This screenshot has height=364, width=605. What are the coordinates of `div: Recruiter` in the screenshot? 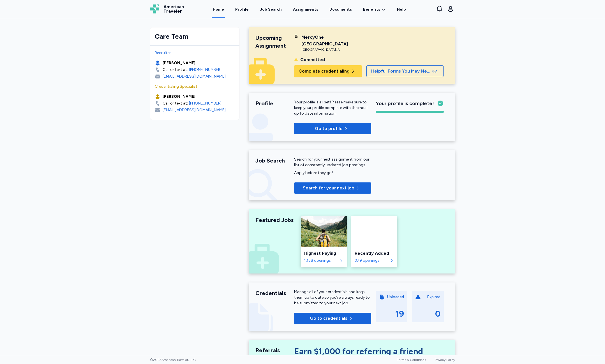 It's located at (195, 53).